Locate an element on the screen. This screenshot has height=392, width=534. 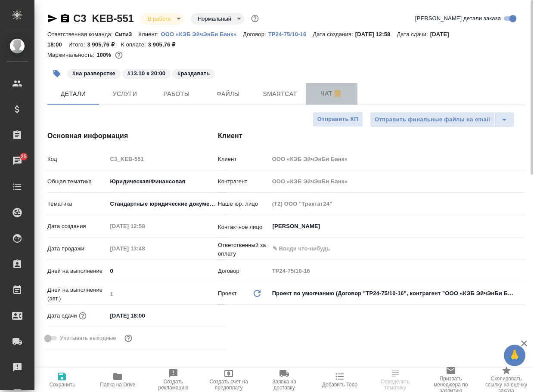
button: Сохранить is located at coordinates (62, 380).